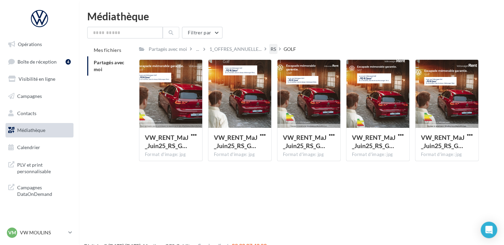 This screenshot has height=245, width=504. What do you see at coordinates (489, 230) in the screenshot?
I see `div: Open Intercom Messenger` at bounding box center [489, 230].